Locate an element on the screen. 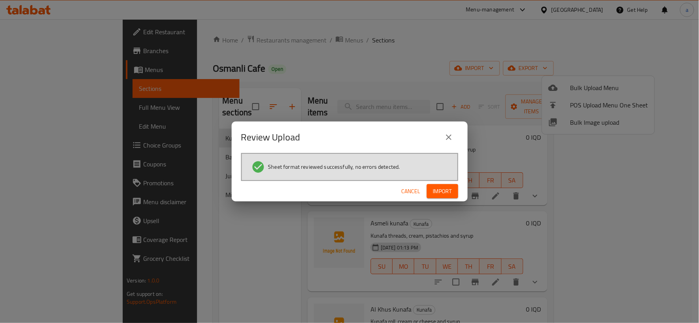  button: close is located at coordinates (449, 137).